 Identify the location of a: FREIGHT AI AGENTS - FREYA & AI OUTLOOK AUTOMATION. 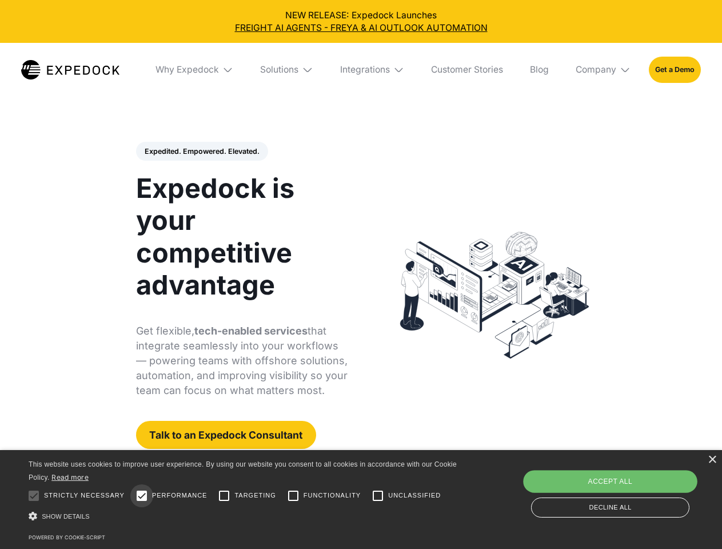
(361, 28).